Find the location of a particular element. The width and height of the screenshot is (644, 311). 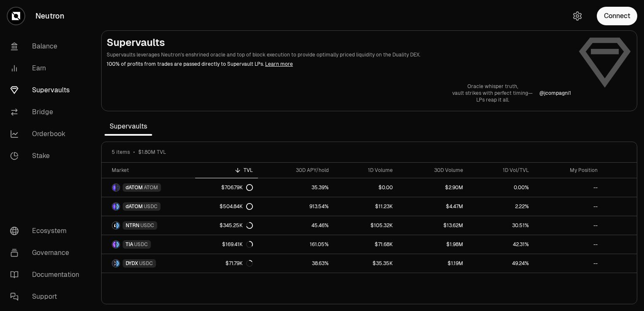

a: $71.79K is located at coordinates (226, 263).